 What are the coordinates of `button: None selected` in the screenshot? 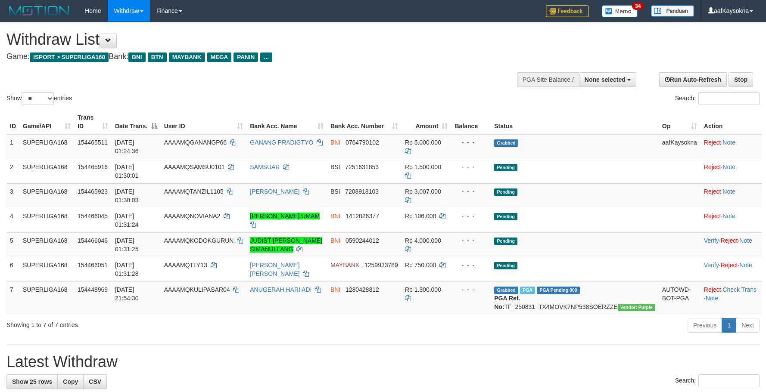 It's located at (607, 80).